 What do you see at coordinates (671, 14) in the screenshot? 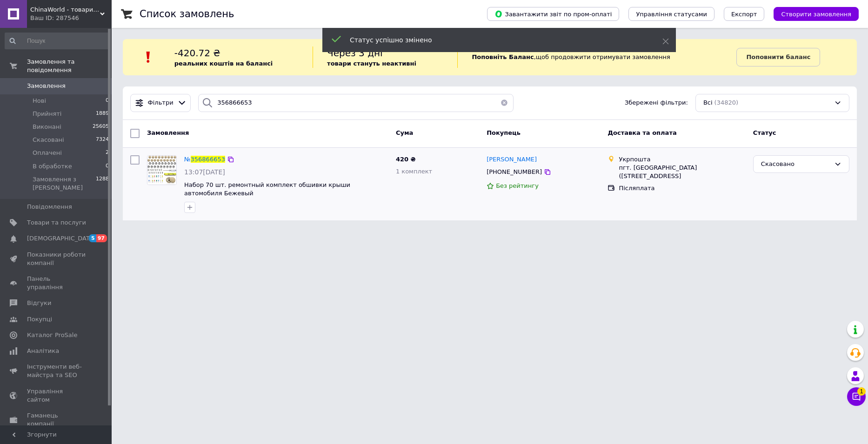
I see `span: Управління статусами` at bounding box center [671, 14].